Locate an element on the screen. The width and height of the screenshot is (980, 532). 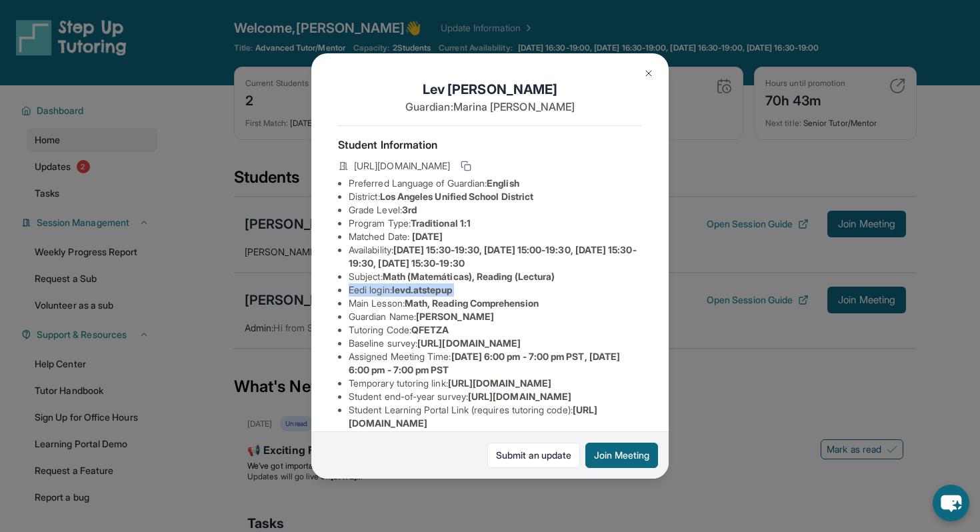
span: Traditional 1:1 is located at coordinates (440, 223).